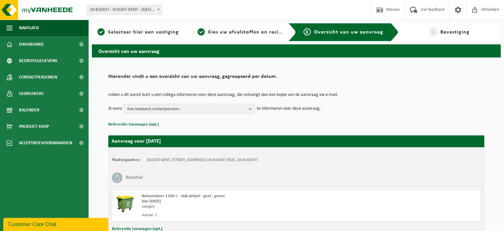  What do you see at coordinates (125, 203) in the screenshot?
I see `img: WB-1100-HPE-GN-50.png` at bounding box center [125, 203].